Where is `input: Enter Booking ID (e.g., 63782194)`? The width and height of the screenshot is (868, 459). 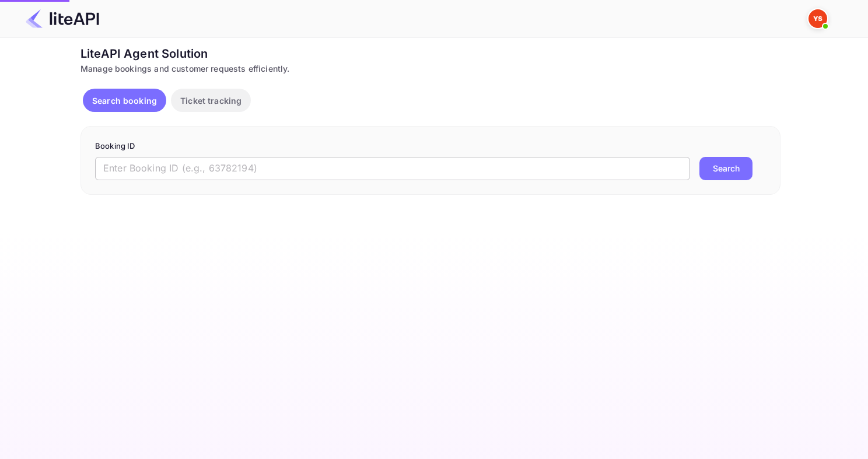 input: Enter Booking ID (e.g., 63782194) is located at coordinates (393, 169).